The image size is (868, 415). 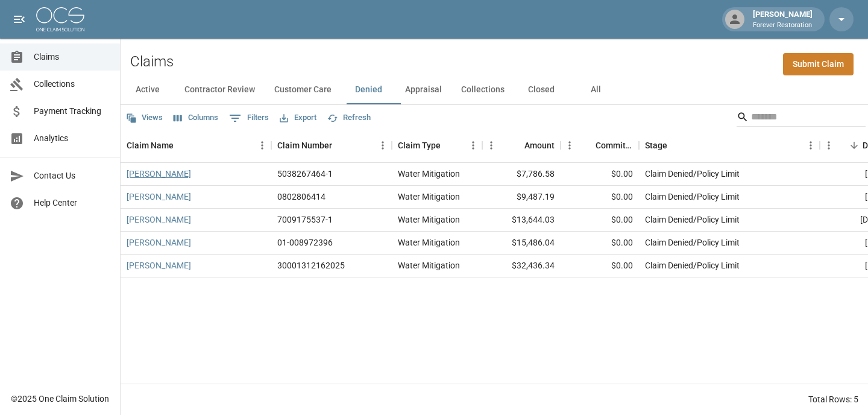 What do you see at coordinates (521, 174) in the screenshot?
I see `div: $7,786.58` at bounding box center [521, 174].